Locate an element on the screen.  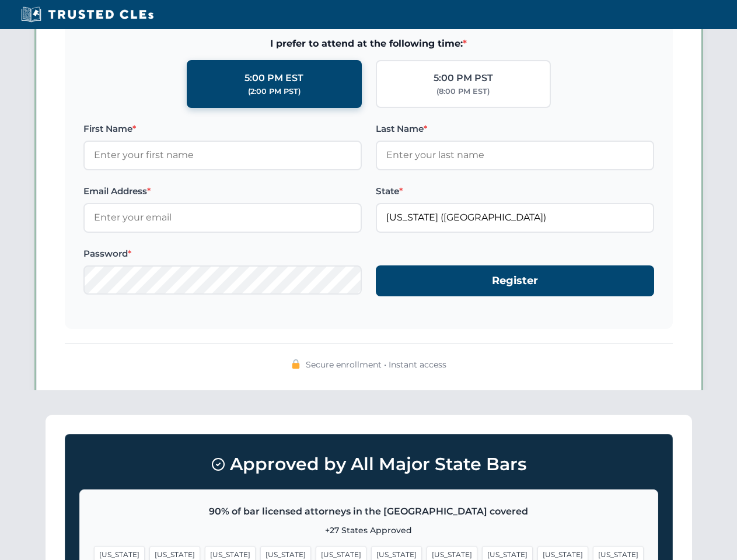
img: Trusted CLEs is located at coordinates (87, 15).